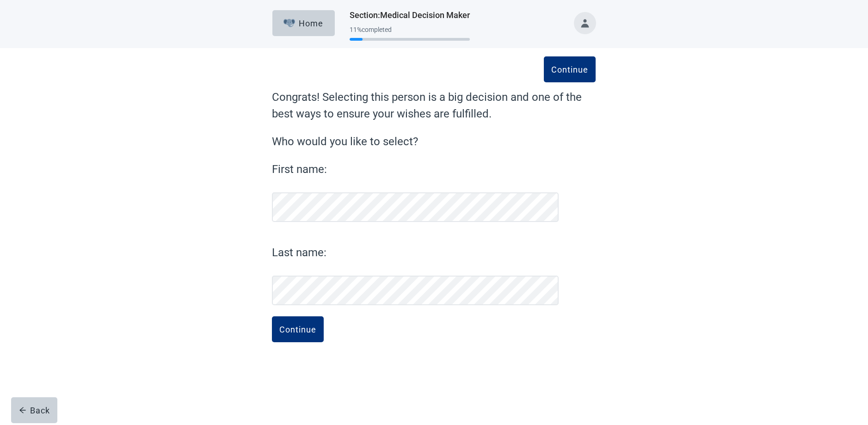 The height and width of the screenshot is (425, 868). What do you see at coordinates (289, 23) in the screenshot?
I see `img: Elephant` at bounding box center [289, 23].